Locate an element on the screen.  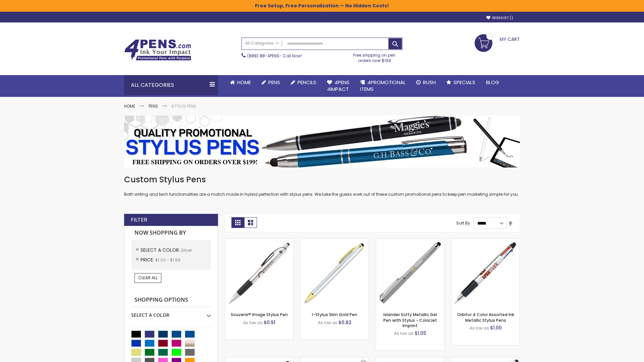
h1: Custom Stylus Pens is located at coordinates (322, 180).